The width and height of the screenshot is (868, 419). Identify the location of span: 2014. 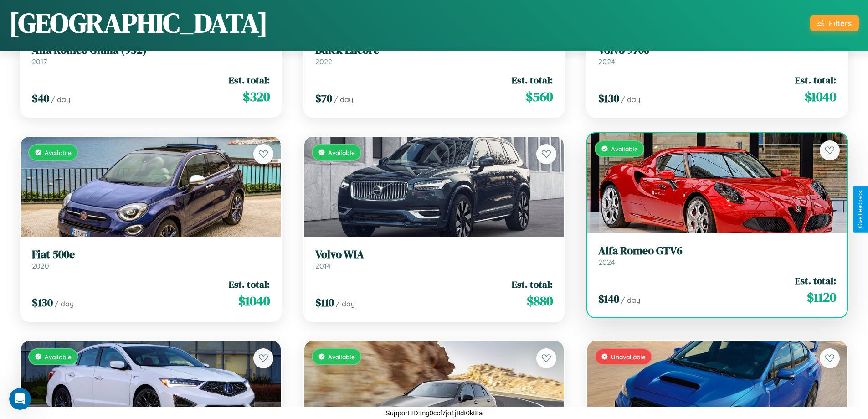
(323, 266).